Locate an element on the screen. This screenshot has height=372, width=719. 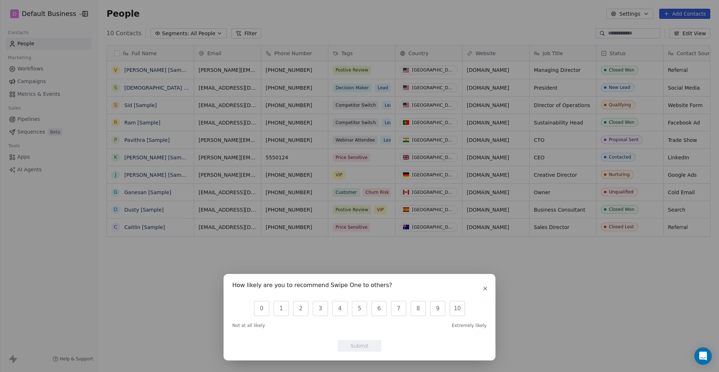
button: 9 is located at coordinates (438, 308).